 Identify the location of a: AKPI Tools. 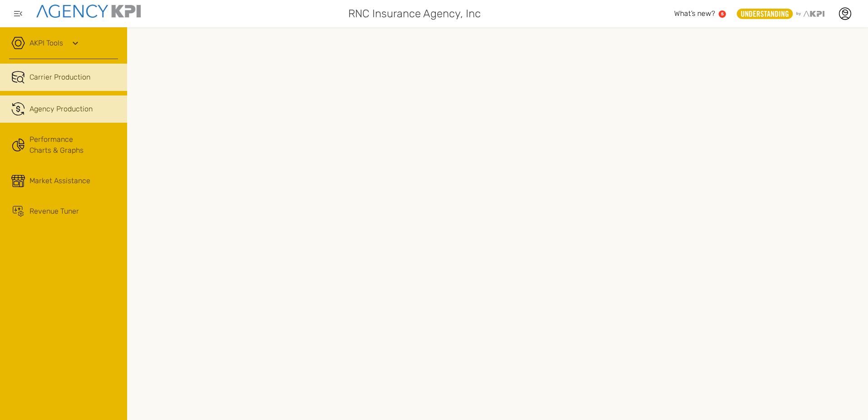
(46, 43).